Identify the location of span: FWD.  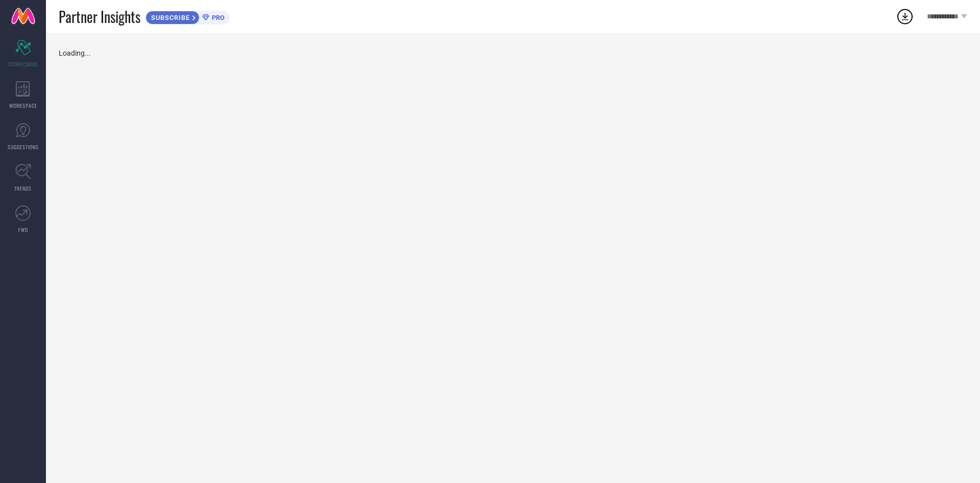
(23, 230).